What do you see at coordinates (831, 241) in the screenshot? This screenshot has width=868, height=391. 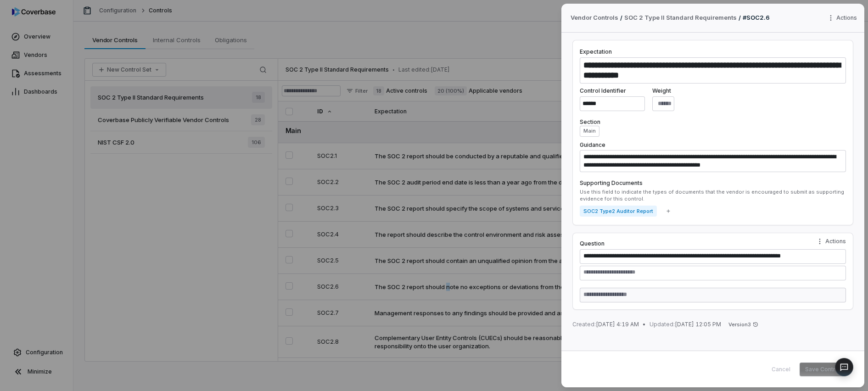 I see `button: Question actions` at bounding box center [831, 241].